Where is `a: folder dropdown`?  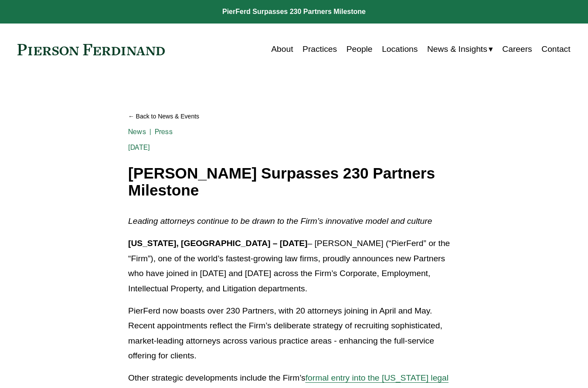
a: folder dropdown is located at coordinates (460, 49).